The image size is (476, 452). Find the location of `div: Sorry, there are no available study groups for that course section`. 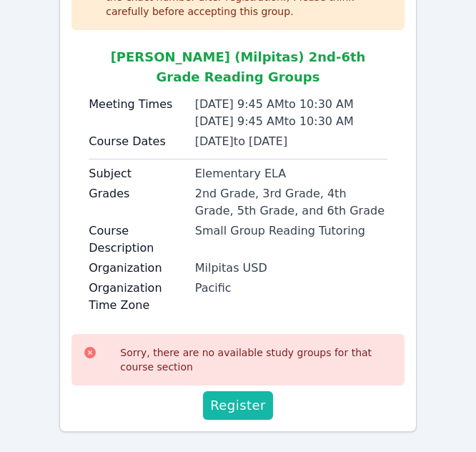

div: Sorry, there are no available study groups for that course section is located at coordinates (257, 360).